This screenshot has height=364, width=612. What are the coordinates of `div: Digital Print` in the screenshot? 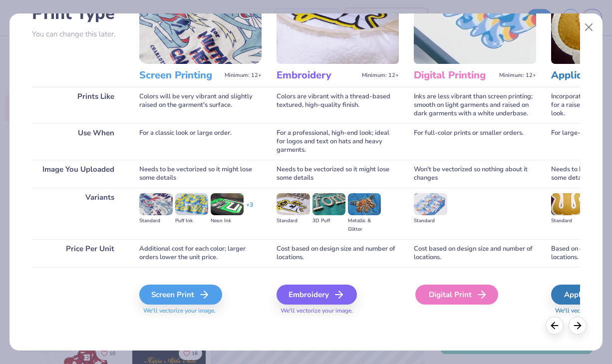 It's located at (457, 295).